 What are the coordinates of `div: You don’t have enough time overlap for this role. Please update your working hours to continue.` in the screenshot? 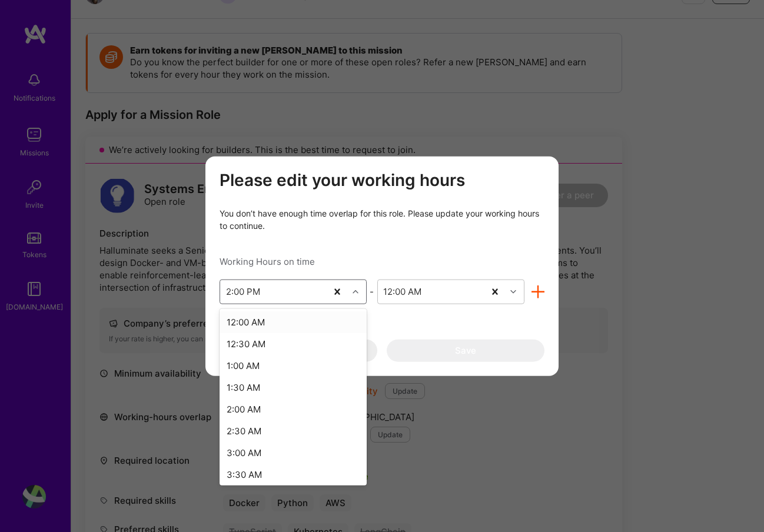 It's located at (382, 219).